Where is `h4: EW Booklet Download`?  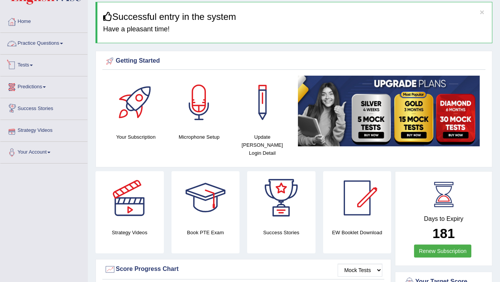 h4: EW Booklet Download is located at coordinates (357, 232).